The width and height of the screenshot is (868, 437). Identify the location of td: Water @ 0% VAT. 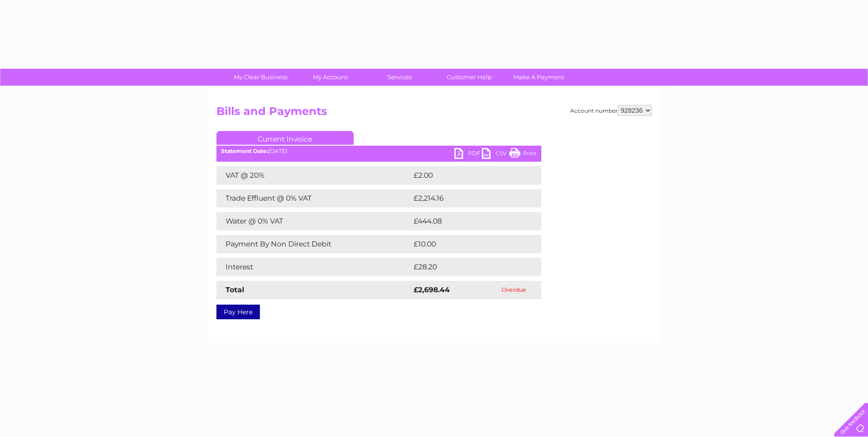
(314, 221).